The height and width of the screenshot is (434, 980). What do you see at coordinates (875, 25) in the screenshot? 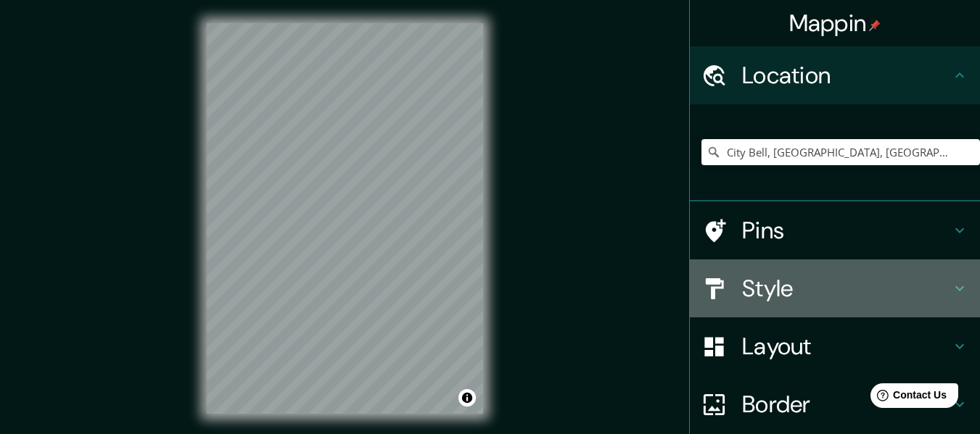
I see `img: pin-icon.png` at bounding box center [875, 25].